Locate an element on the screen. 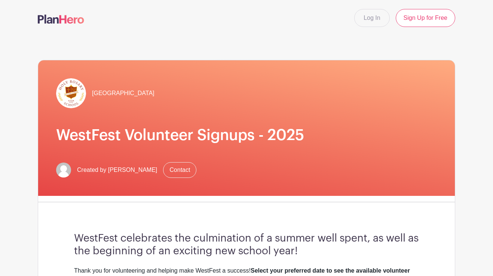 This screenshot has width=493, height=276. a: Log In is located at coordinates (372, 18).